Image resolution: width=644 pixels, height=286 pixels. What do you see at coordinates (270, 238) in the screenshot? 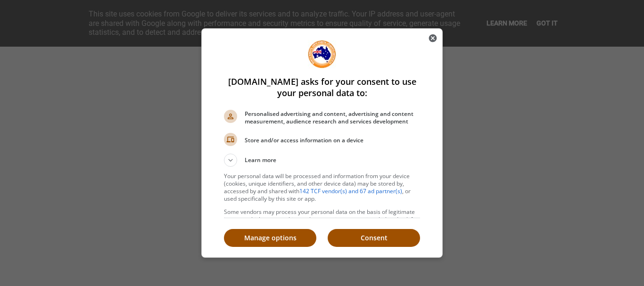
I see `p: Manage options` at bounding box center [270, 238].